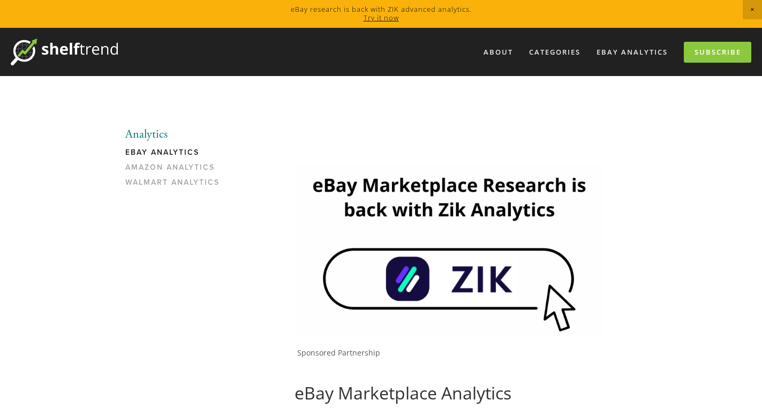 The width and height of the screenshot is (762, 415). What do you see at coordinates (498, 52) in the screenshot?
I see `a: About` at bounding box center [498, 52].